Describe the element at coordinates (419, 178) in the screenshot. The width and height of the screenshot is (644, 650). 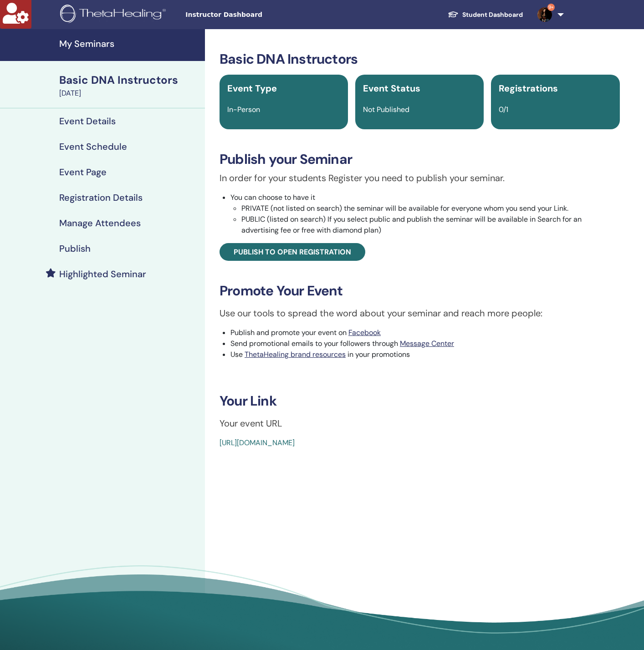
I see `p: In order for your students Register you need to publish your seminar.` at that location.